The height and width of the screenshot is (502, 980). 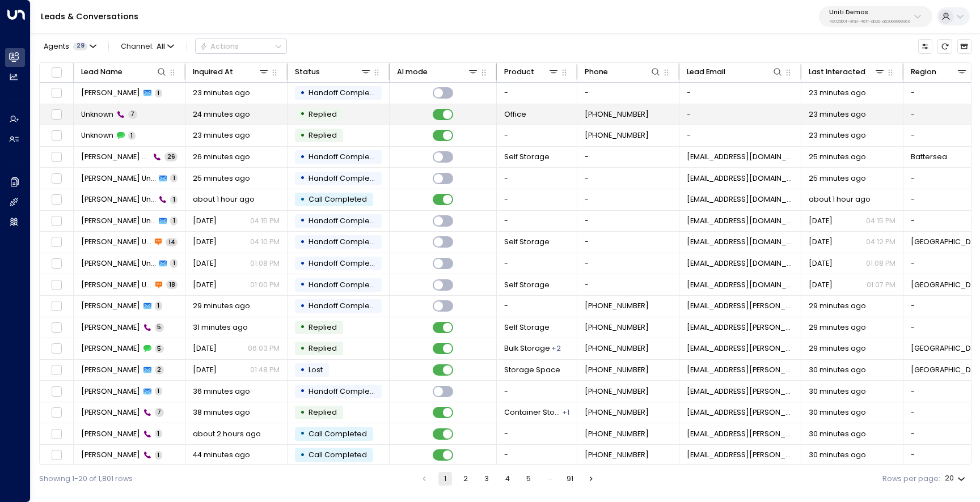 I want to click on span: 2, so click(x=159, y=370).